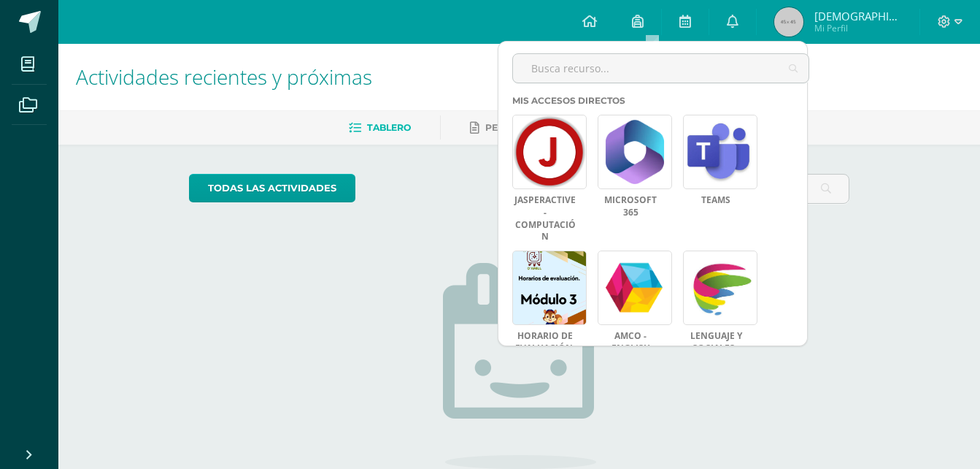 This screenshot has width=980, height=469. What do you see at coordinates (789, 22) in the screenshot?
I see `img: 45x45` at bounding box center [789, 22].